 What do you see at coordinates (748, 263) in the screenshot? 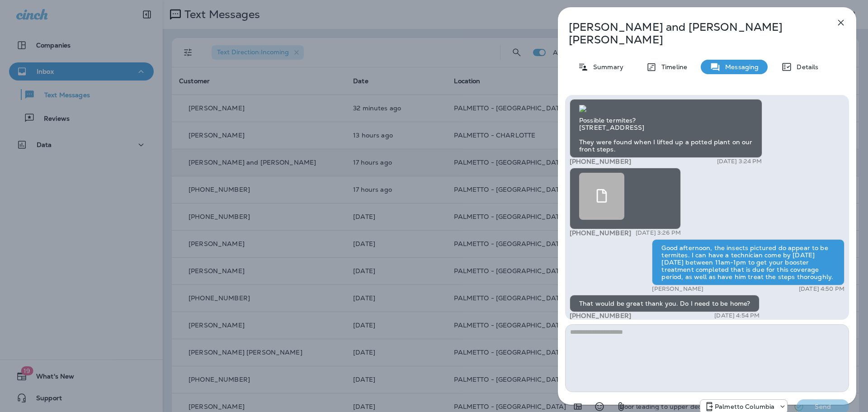
I see `div: Good afternoon, the insects pictured do appear to be termites. I can have a technician come by [D...` at bounding box center [748, 263].